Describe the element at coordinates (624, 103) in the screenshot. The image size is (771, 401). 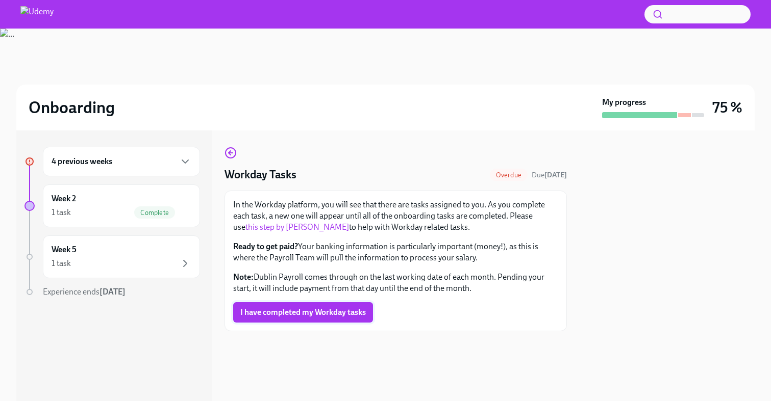
I see `strong: My progress` at that location.